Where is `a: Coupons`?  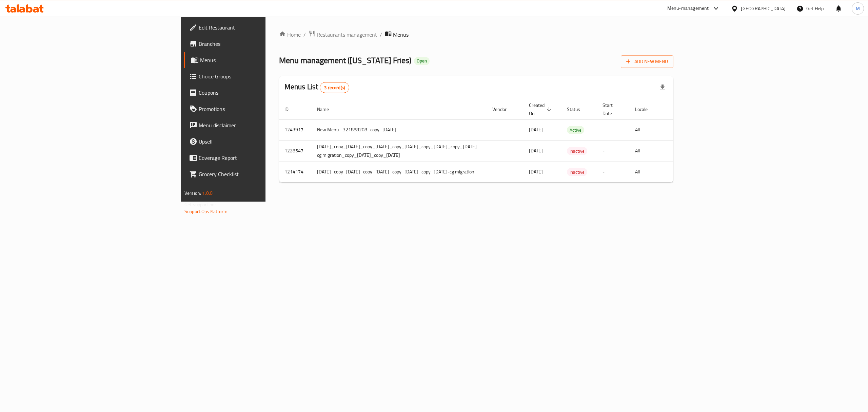 a: Coupons is located at coordinates (255, 93).